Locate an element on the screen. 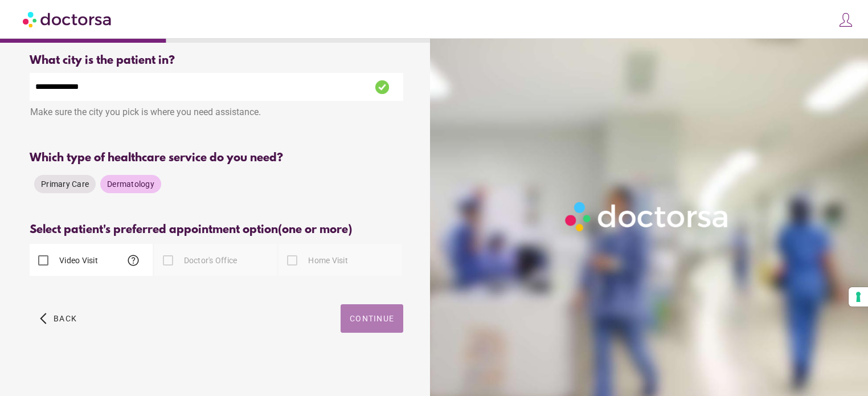 This screenshot has width=868, height=396. button: Your consent preferences for tracking technologies is located at coordinates (859, 297).